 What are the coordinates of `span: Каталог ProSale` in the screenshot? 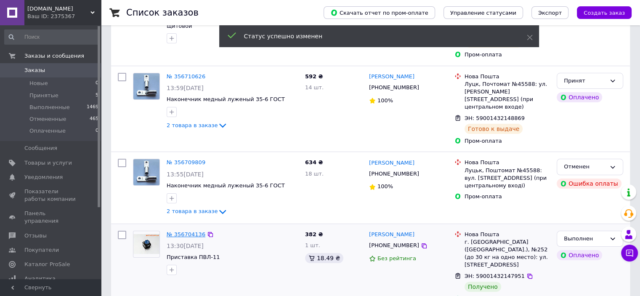 It's located at (47, 264).